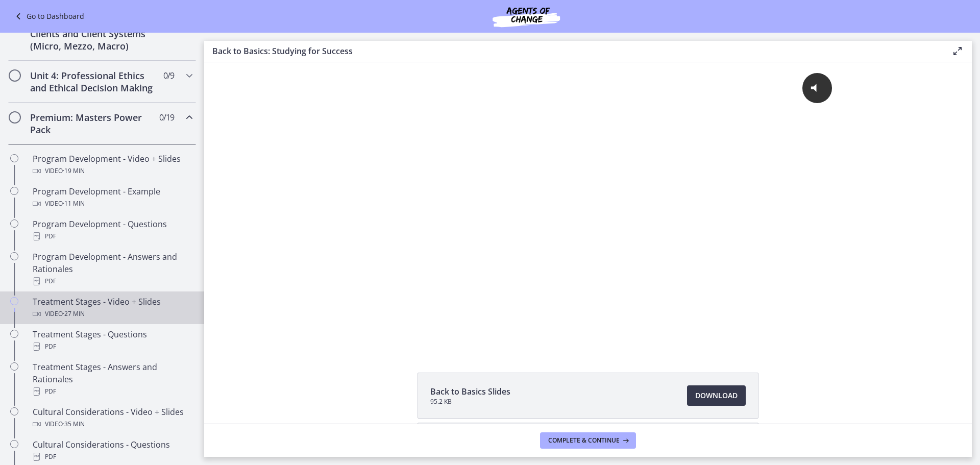 The image size is (980, 465). What do you see at coordinates (470, 391) in the screenshot?
I see `span: Back to Basics Slides` at bounding box center [470, 391].